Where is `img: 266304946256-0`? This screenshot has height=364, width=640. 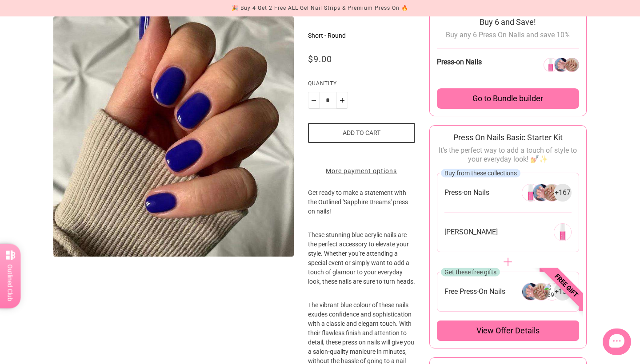 img: 266304946256-0 is located at coordinates (531, 193).